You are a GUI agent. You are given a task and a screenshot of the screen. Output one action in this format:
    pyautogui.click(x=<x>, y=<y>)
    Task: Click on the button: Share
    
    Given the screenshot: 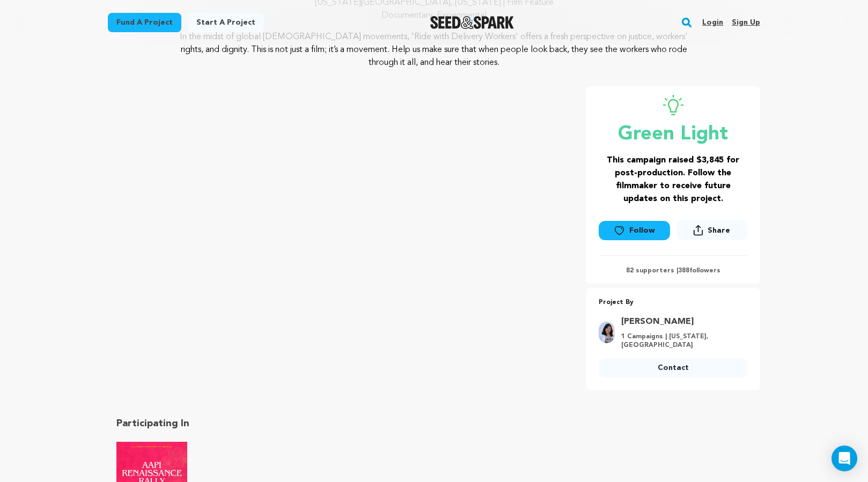 What is the action you would take?
    pyautogui.click(x=712, y=230)
    